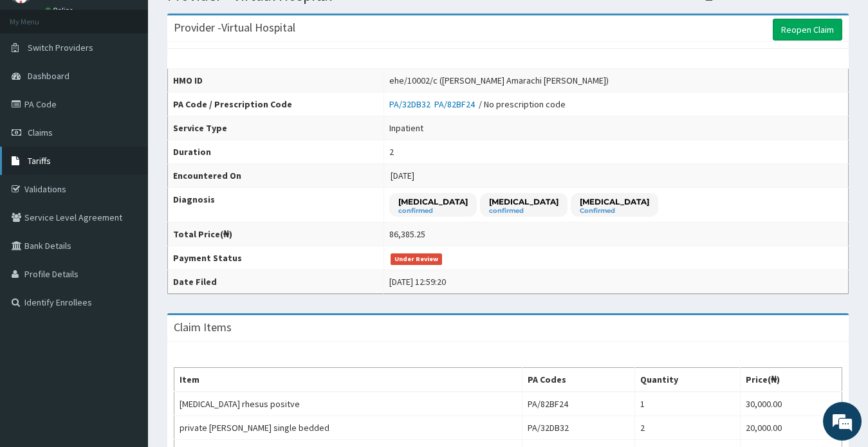  What do you see at coordinates (276, 205) in the screenshot?
I see `th: Diagnosis` at bounding box center [276, 205].